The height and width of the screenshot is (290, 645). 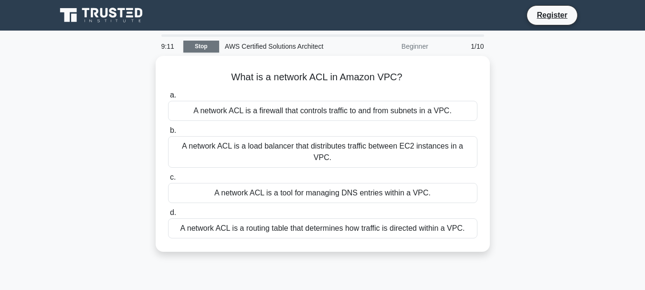 What do you see at coordinates (552, 15) in the screenshot?
I see `a: Register` at bounding box center [552, 15].